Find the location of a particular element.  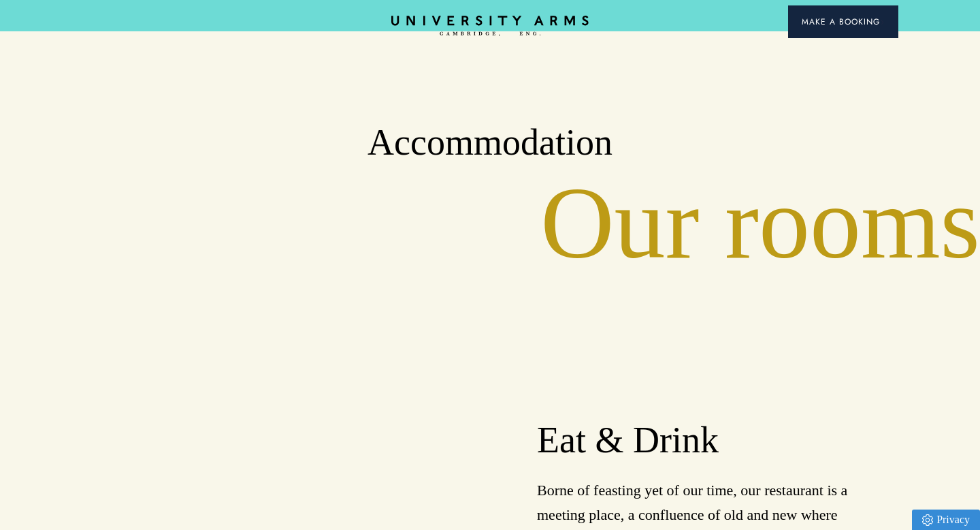

a: Home is located at coordinates (490, 26).